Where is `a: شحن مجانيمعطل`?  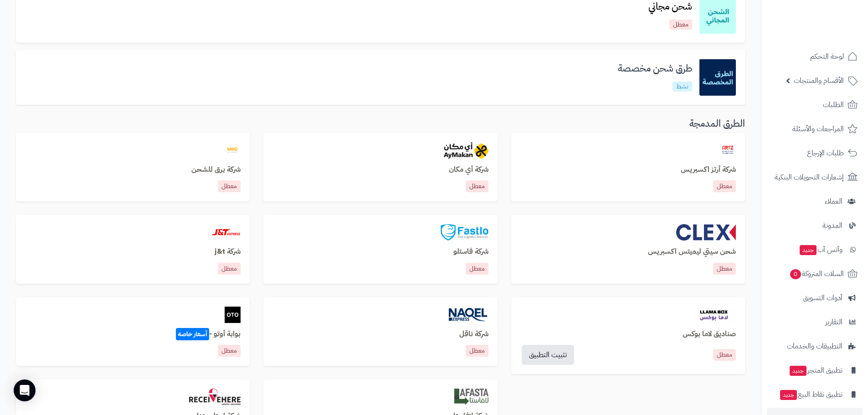
a: شحن مجانيمعطل is located at coordinates (670, 15).